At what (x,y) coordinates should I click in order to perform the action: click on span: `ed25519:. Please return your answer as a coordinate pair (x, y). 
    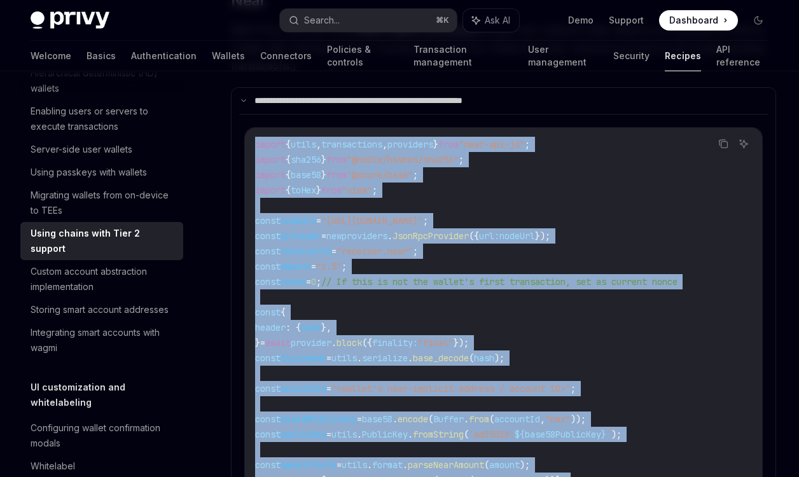
    Looking at the image, I should click on (492, 435).